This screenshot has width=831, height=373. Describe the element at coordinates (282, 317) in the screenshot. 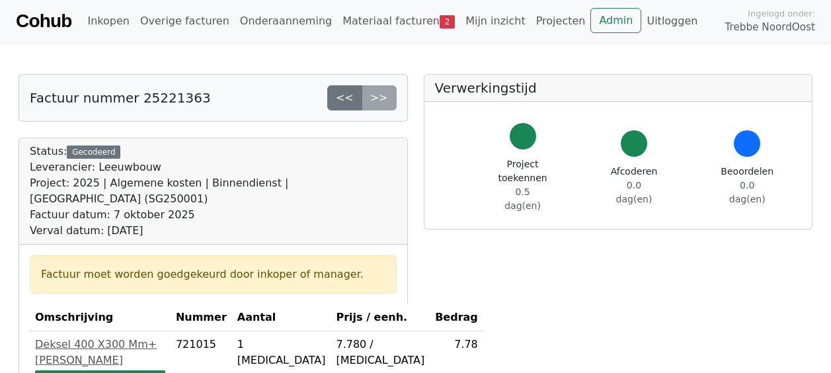

I see `th: Aantal` at that location.